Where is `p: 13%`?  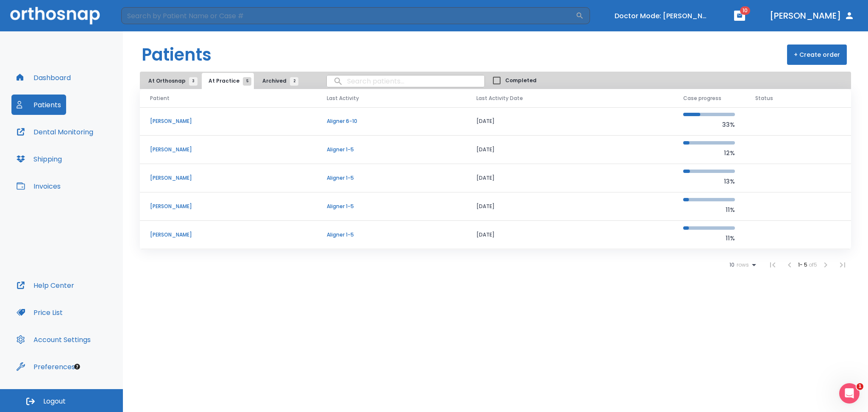
p: 13% is located at coordinates (709, 181).